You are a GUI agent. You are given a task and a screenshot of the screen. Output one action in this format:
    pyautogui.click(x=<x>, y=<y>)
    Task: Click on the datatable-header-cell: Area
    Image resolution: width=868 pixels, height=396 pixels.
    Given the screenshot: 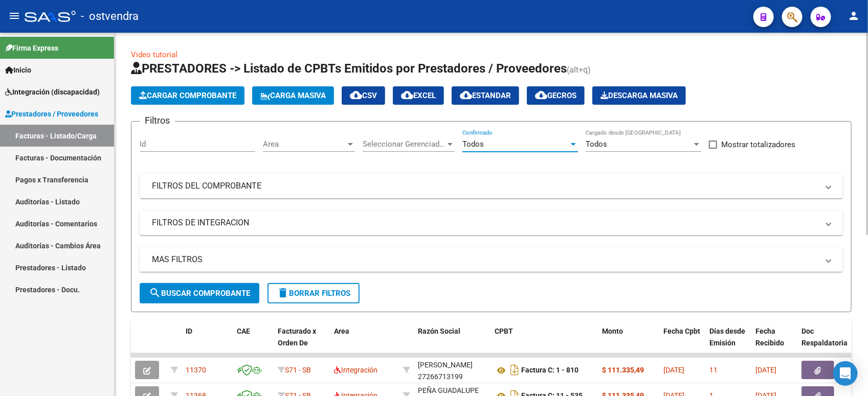 What is the action you would take?
    pyautogui.click(x=364, y=343)
    